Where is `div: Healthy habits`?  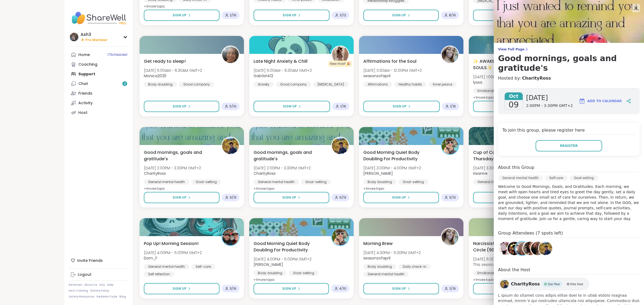
div: Healthy habits is located at coordinates (410, 85).